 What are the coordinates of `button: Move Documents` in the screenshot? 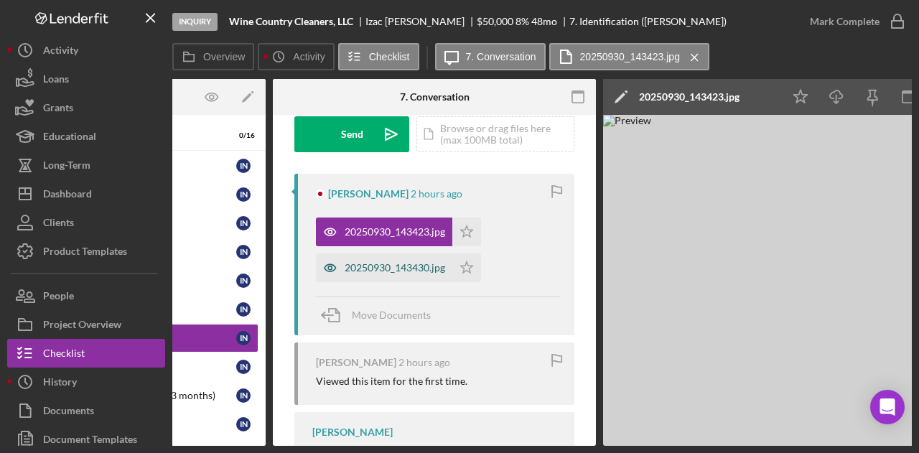 It's located at (380, 315).